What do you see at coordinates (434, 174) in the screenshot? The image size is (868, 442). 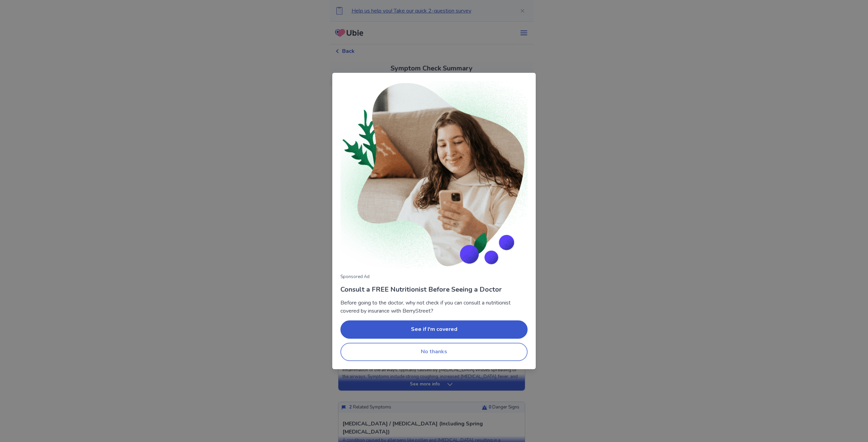 I see `img: Woman consulting with nutritionist on phone` at bounding box center [434, 174].